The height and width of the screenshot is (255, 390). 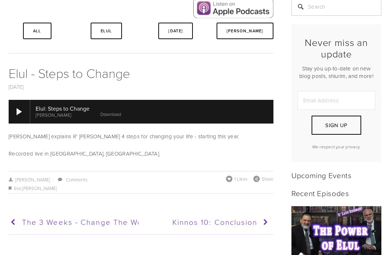 What do you see at coordinates (18, 188) in the screenshot?
I see `a: Elul` at bounding box center [18, 188].